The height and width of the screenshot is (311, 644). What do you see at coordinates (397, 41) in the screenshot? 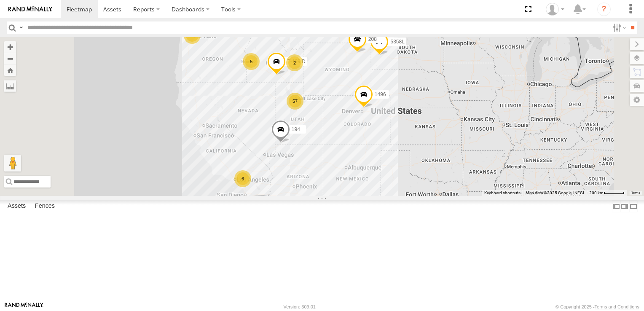
I see `span: 5358L` at bounding box center [397, 41].